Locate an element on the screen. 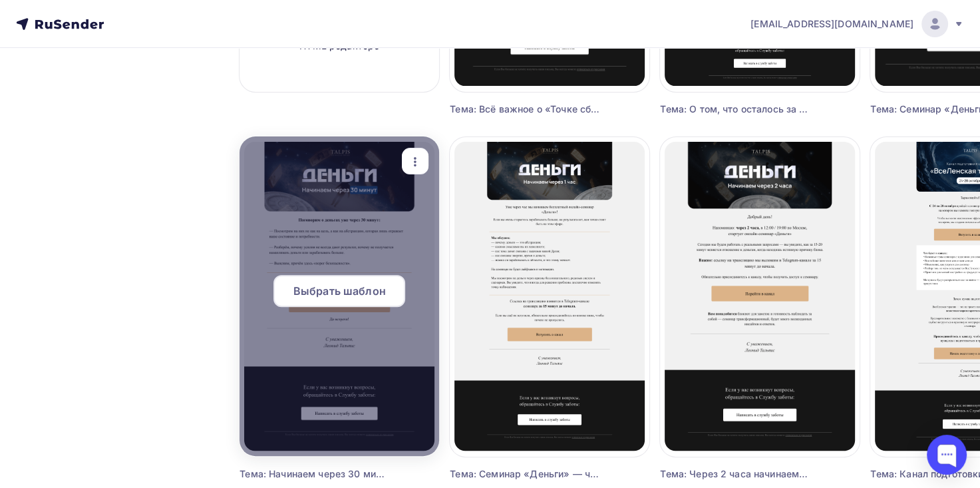  div: Тема: Всё важное о «Точке сборки» is located at coordinates (524, 109).